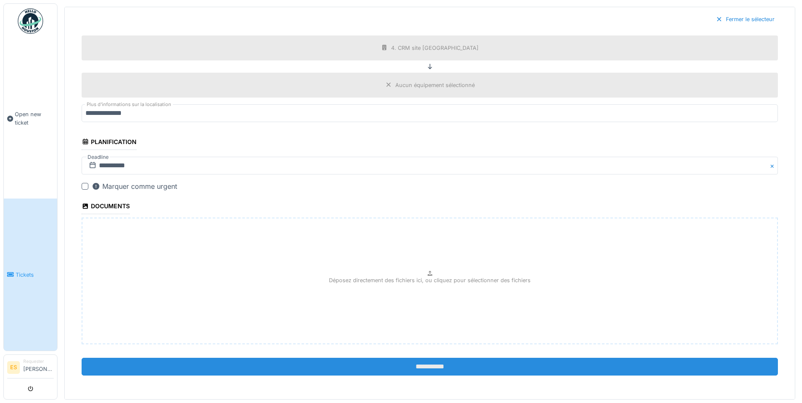 The height and width of the screenshot is (403, 802). I want to click on label: Deadline, so click(98, 157).